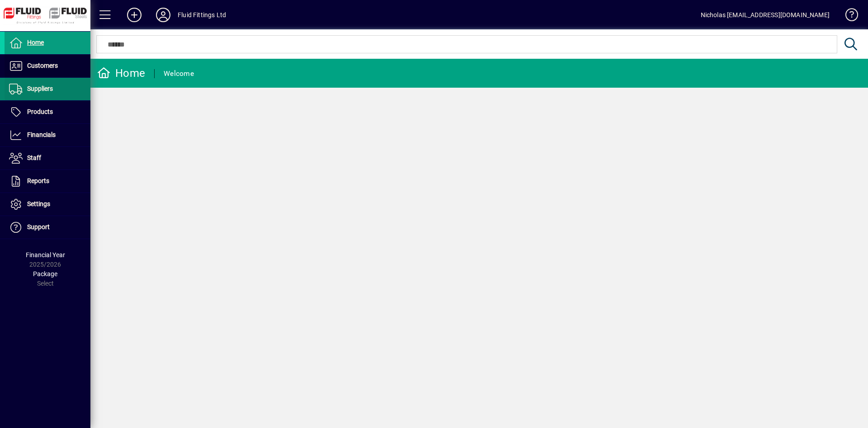 The height and width of the screenshot is (428, 868). I want to click on a: Products, so click(48, 112).